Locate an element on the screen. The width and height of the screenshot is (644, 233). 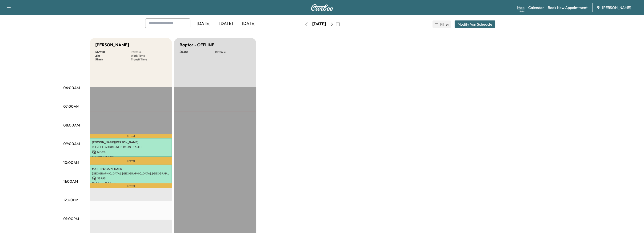
div: Beta is located at coordinates (522, 11).